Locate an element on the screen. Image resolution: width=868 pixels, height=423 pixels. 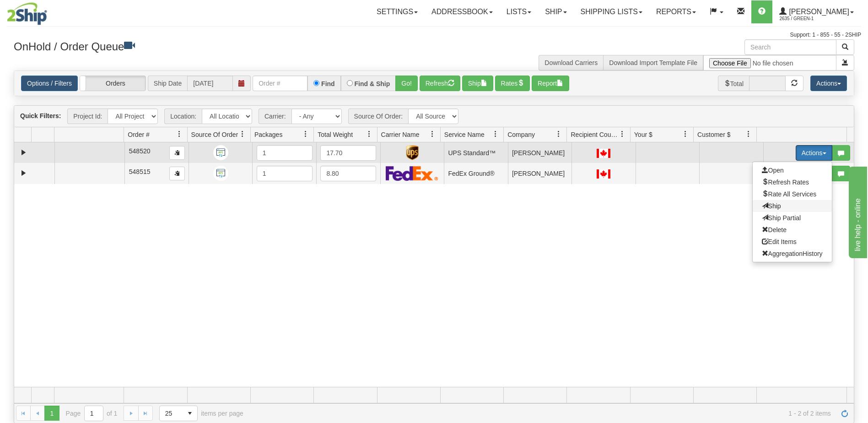
a: Reports is located at coordinates (676, 12).